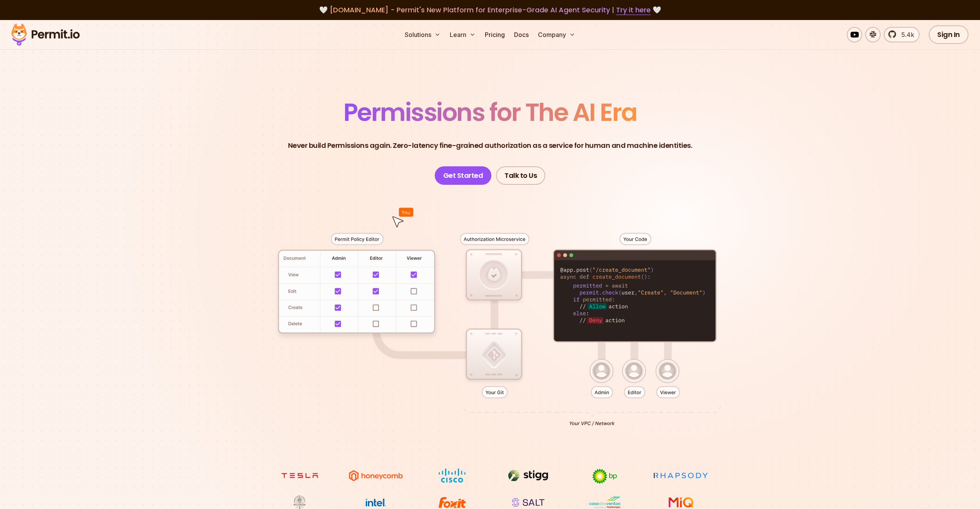 The width and height of the screenshot is (980, 509). What do you see at coordinates (376, 475) in the screenshot?
I see `img: Honeycomb` at bounding box center [376, 475].